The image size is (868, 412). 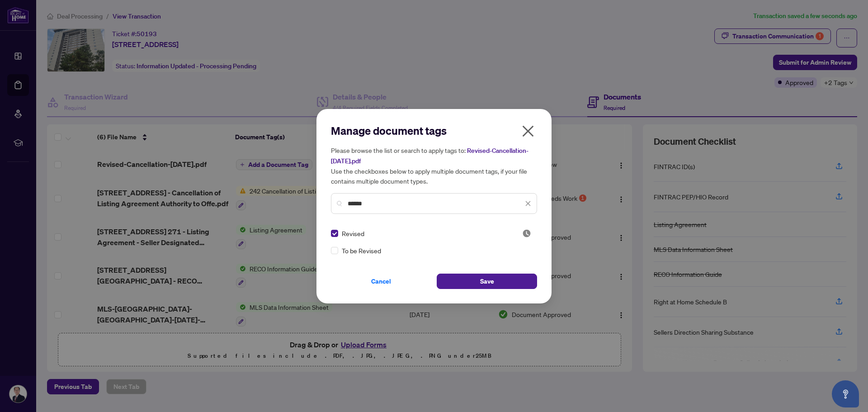 I want to click on span: Save, so click(x=487, y=281).